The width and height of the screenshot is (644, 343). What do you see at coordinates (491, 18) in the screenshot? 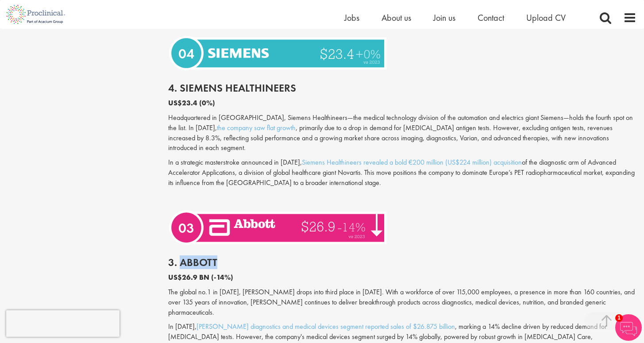
I see `span: Contact` at bounding box center [491, 18].